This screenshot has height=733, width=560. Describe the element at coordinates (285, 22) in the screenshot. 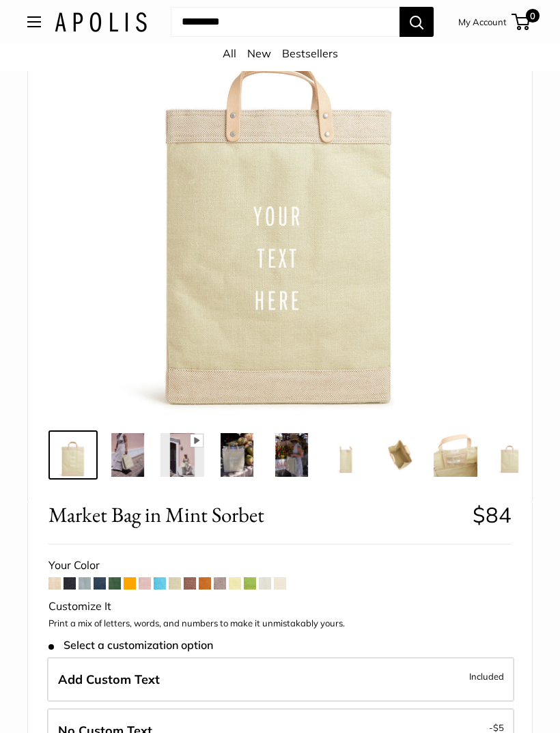

I see `input: Search...` at that location.